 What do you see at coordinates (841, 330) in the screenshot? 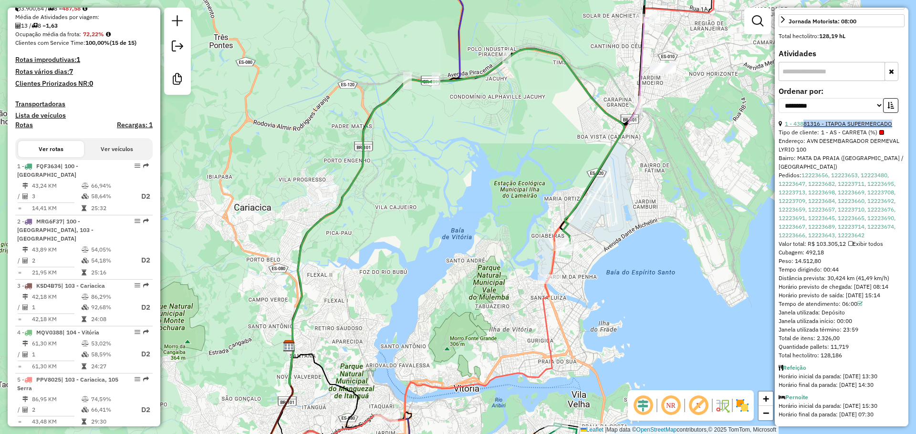
I see `div: Janela utilizada término: 23:59` at bounding box center [841, 330].